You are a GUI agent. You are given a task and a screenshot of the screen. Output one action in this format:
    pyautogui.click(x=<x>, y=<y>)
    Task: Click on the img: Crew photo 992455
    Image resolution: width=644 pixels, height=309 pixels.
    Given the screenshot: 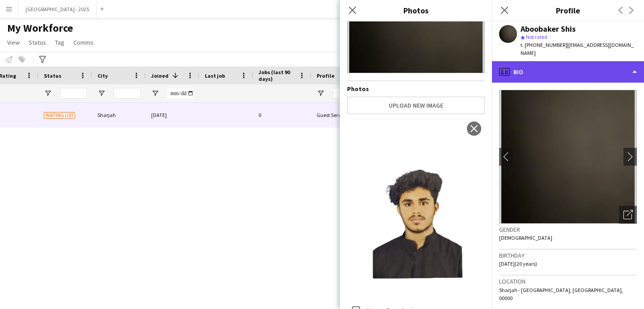 What is the action you would take?
    pyautogui.click(x=416, y=210)
    